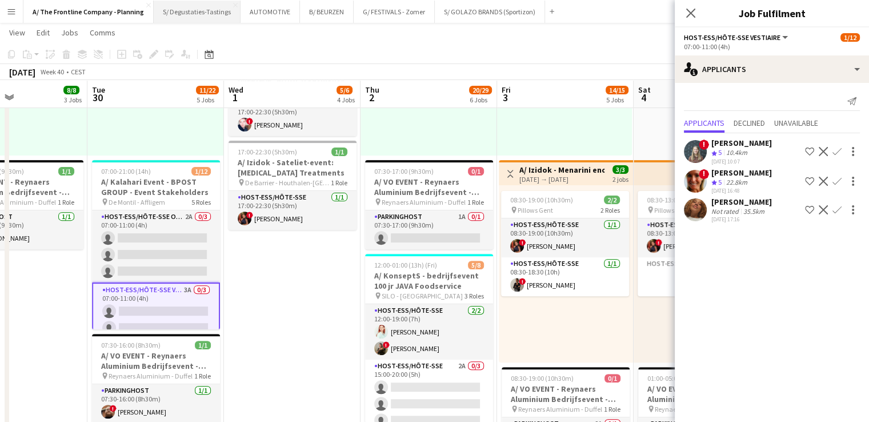  What do you see at coordinates (613, 378) in the screenshot?
I see `span: 0/1` at bounding box center [613, 378].